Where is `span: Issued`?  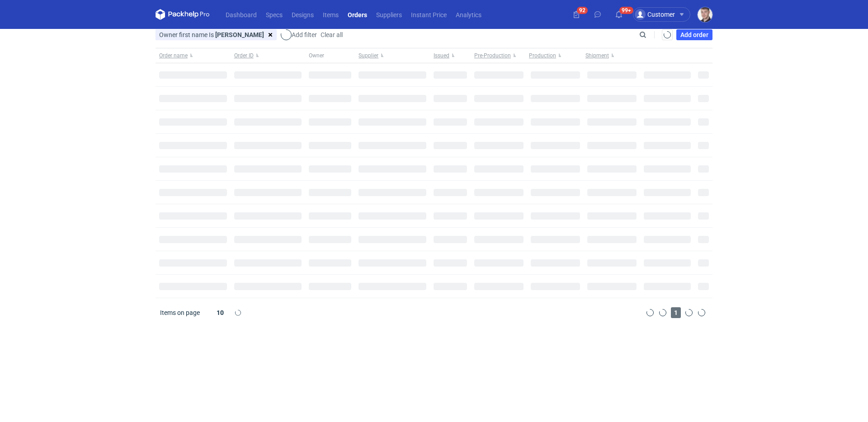 span: Issued is located at coordinates (441, 56).